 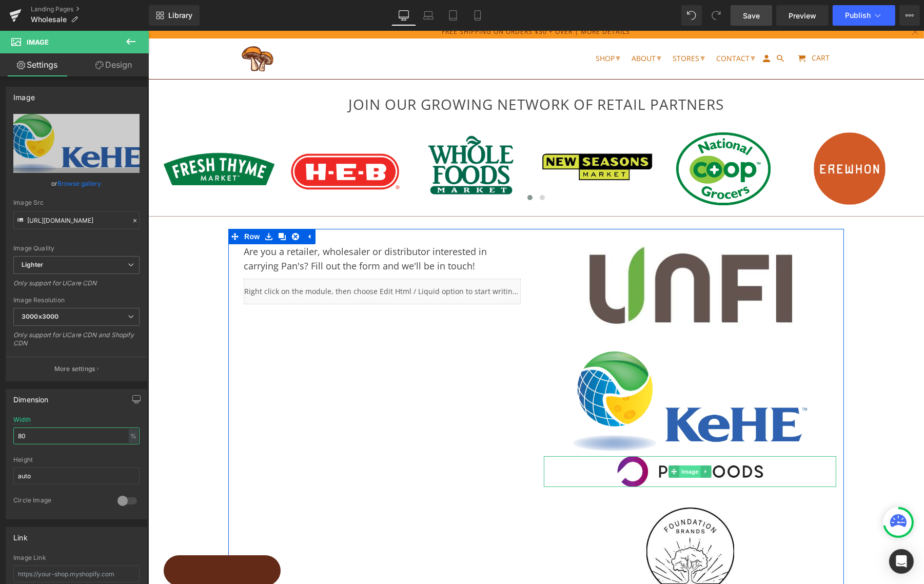 I want to click on span: Save, so click(x=751, y=15).